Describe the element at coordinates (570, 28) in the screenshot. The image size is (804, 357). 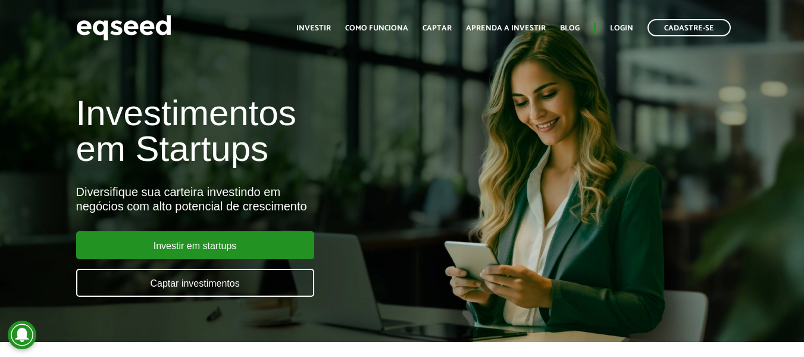
I see `a: Blog` at that location.